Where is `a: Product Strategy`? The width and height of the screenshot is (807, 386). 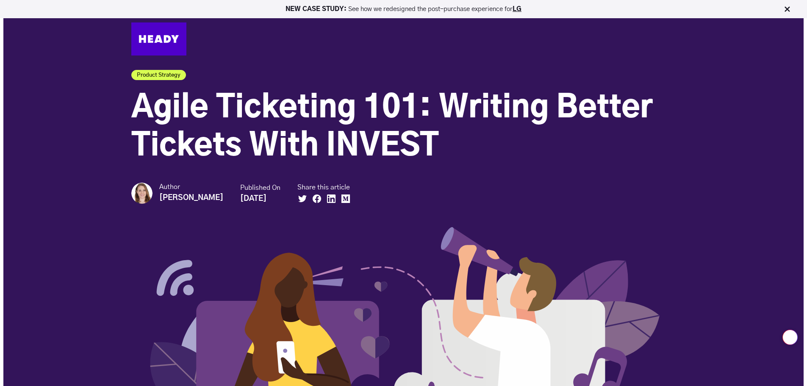 a: Product Strategy is located at coordinates (158, 75).